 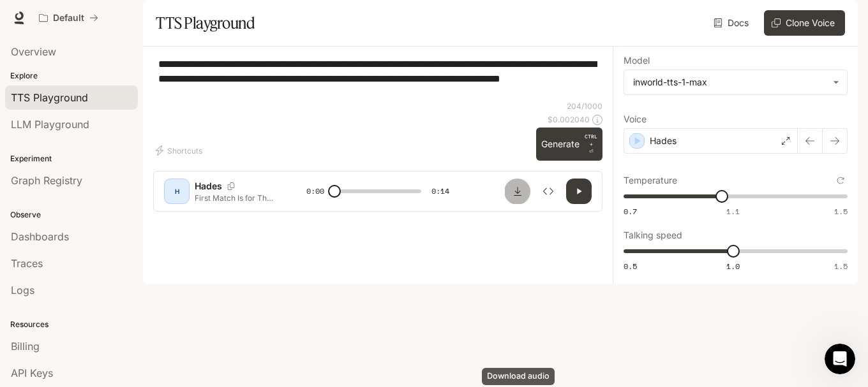 I want to click on button: GenerateCTRL +⏎, so click(x=569, y=144).